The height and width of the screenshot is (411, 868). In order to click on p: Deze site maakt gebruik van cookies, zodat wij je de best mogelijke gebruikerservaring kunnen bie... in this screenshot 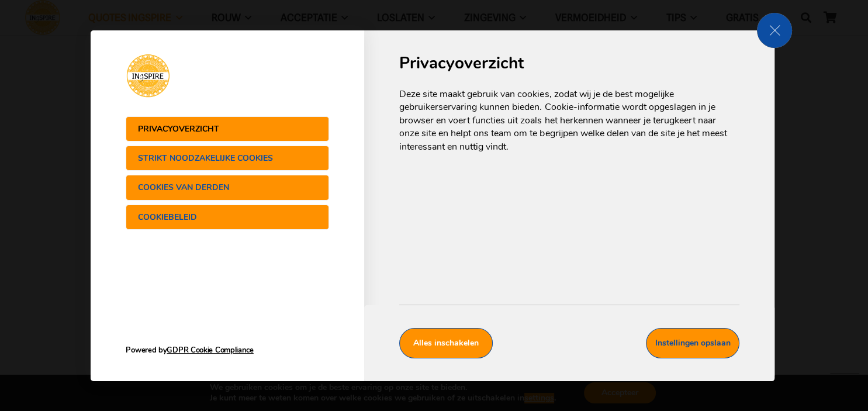, I will do `click(564, 120)`.